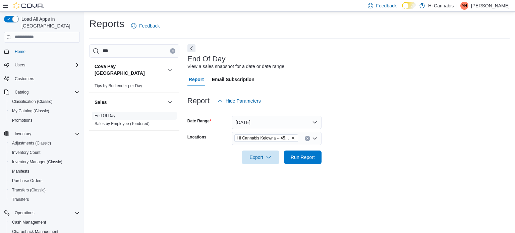 This screenshot has height=233, width=515. I want to click on h3: Report, so click(199, 101).